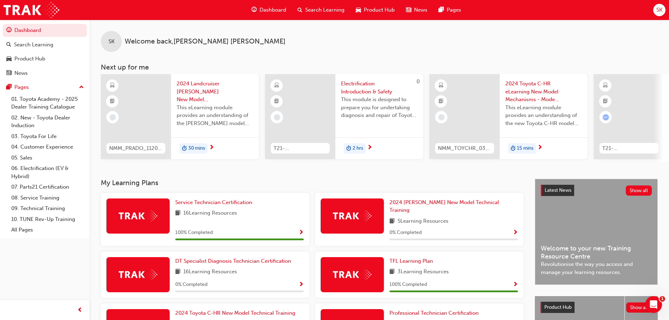 The image size is (669, 320). I want to click on span: learningRecordVerb_ATTEMPT-icon, so click(606, 117).